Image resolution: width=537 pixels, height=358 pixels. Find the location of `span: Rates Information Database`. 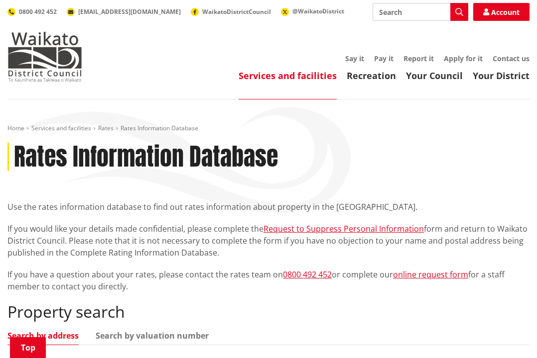

span: Rates Information Database is located at coordinates (159, 128).